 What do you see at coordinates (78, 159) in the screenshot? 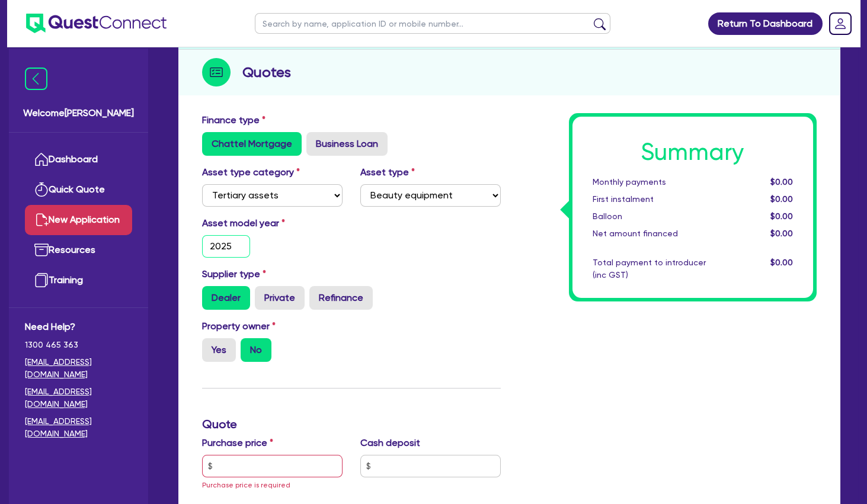
I see `a: Dashboard` at bounding box center [78, 159].